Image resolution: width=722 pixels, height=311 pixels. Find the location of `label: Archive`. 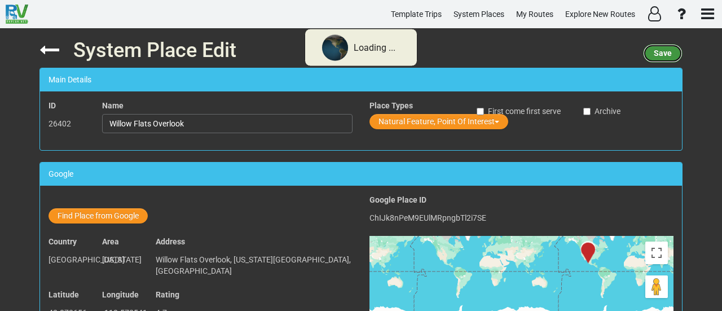

label: Archive is located at coordinates (602, 111).